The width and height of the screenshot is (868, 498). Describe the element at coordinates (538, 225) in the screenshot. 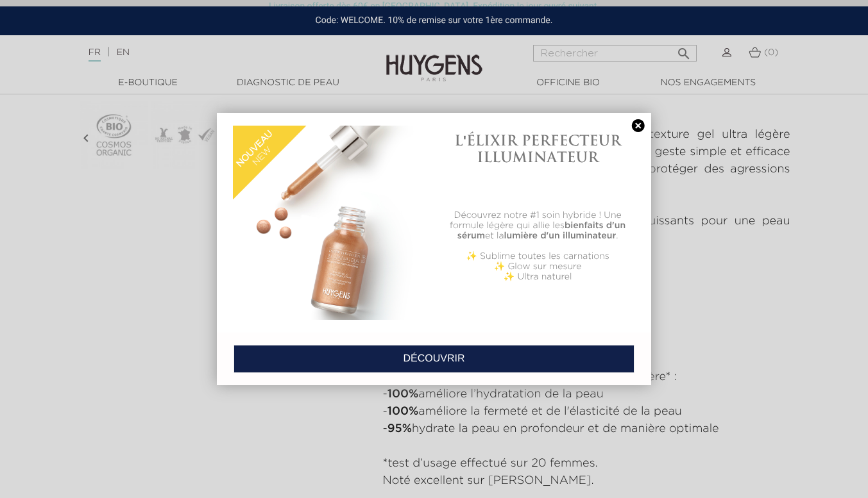

I see `p: Découvrez notre #1 soin hybride ! Une formule légère qui allie les et la .` at that location.